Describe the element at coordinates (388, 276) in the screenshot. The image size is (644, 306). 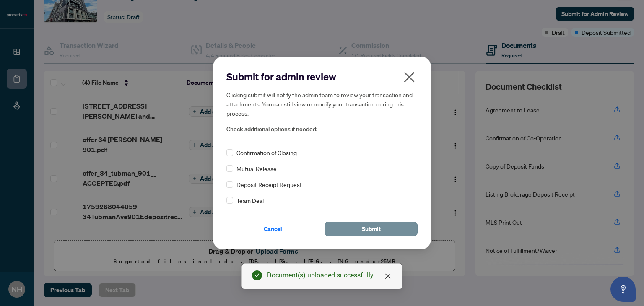
I see `a: Close` at that location.